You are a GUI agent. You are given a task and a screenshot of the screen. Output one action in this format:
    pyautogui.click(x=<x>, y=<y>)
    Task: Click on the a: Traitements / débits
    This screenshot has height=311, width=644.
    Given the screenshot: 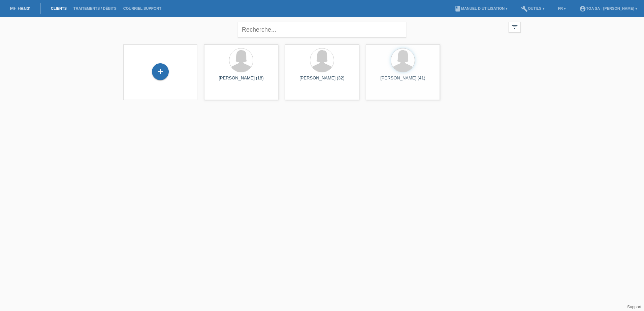 What is the action you would take?
    pyautogui.click(x=95, y=8)
    